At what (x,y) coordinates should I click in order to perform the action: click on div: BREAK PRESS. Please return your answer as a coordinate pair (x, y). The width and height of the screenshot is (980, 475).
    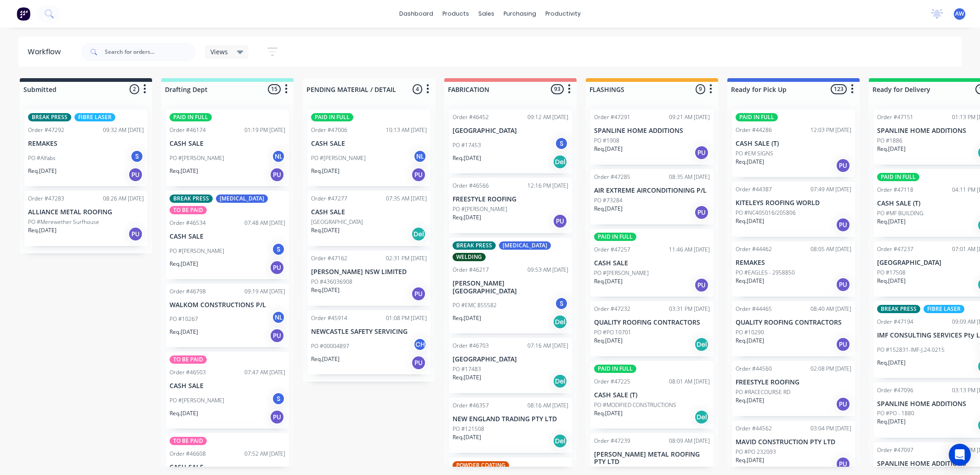
    Looking at the image, I should click on (50, 117).